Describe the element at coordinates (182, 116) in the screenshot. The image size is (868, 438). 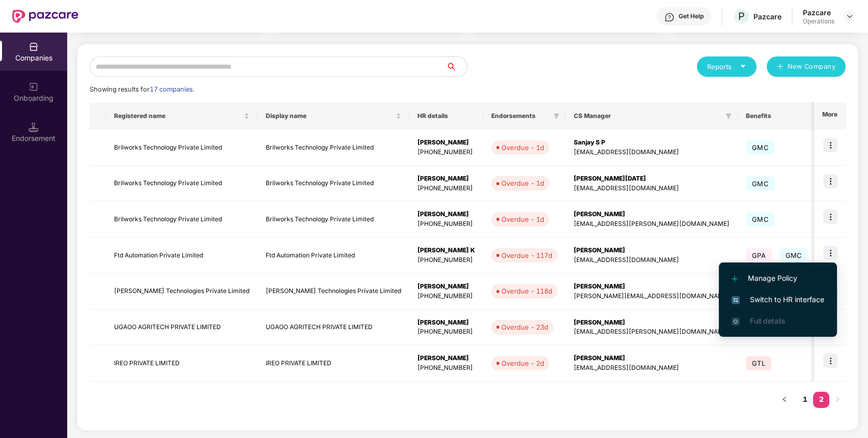
I see `th: Registered name` at that location.